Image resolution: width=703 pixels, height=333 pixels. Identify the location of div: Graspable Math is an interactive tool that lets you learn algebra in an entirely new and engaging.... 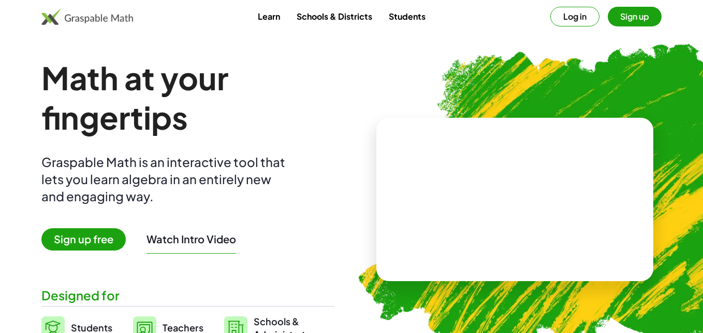
(166, 179).